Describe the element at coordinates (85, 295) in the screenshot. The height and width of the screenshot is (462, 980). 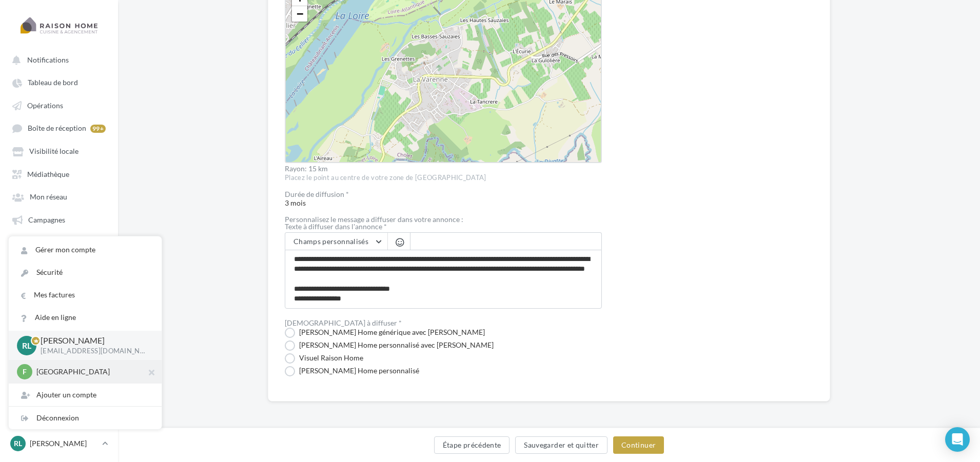
I see `a: Mes factures` at that location.